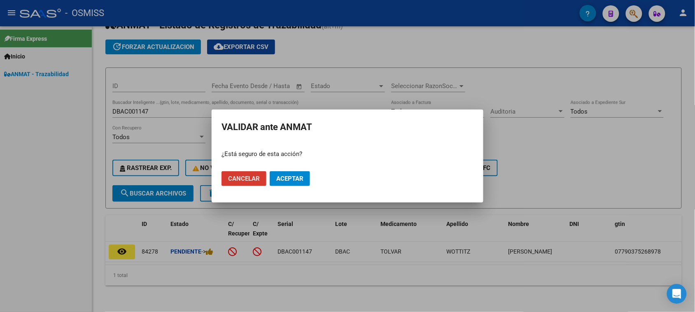 The image size is (695, 312). Describe the element at coordinates (290, 179) in the screenshot. I see `span: Aceptar` at that location.